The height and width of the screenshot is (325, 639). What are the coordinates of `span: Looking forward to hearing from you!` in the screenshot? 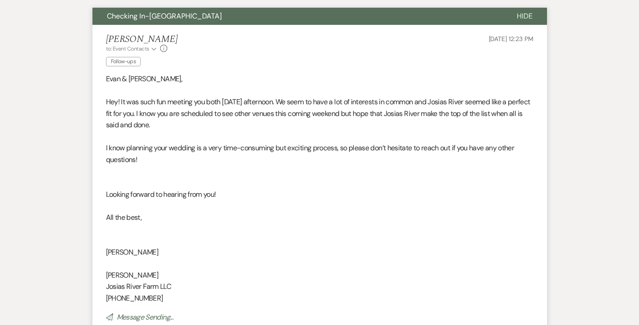 It's located at (161, 194).